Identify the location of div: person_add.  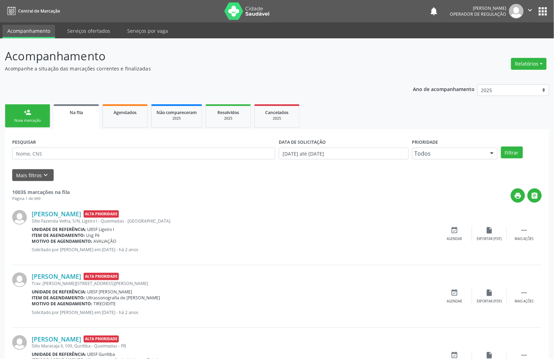
(28, 112).